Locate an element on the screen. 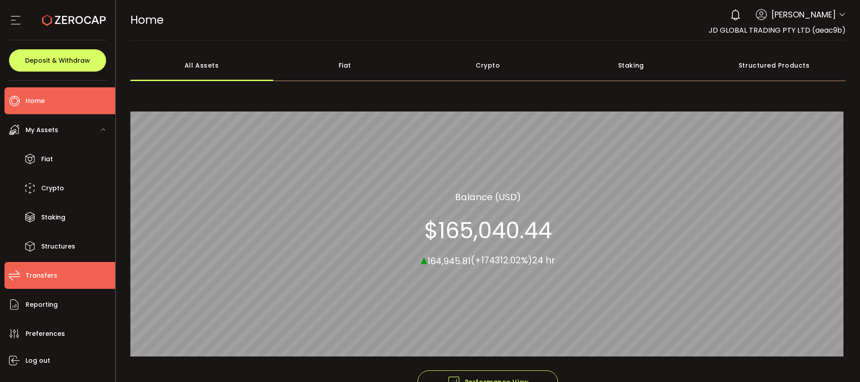  span: Staking is located at coordinates (53, 217).